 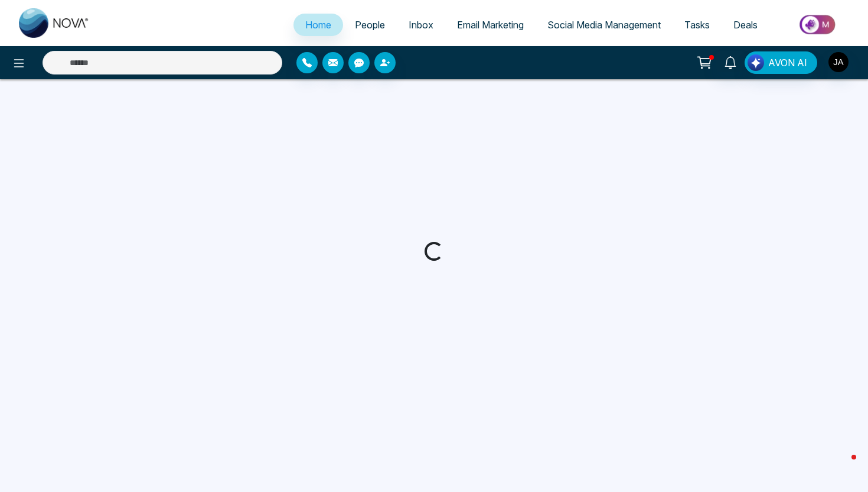 What do you see at coordinates (369, 25) in the screenshot?
I see `span: People` at bounding box center [369, 25].